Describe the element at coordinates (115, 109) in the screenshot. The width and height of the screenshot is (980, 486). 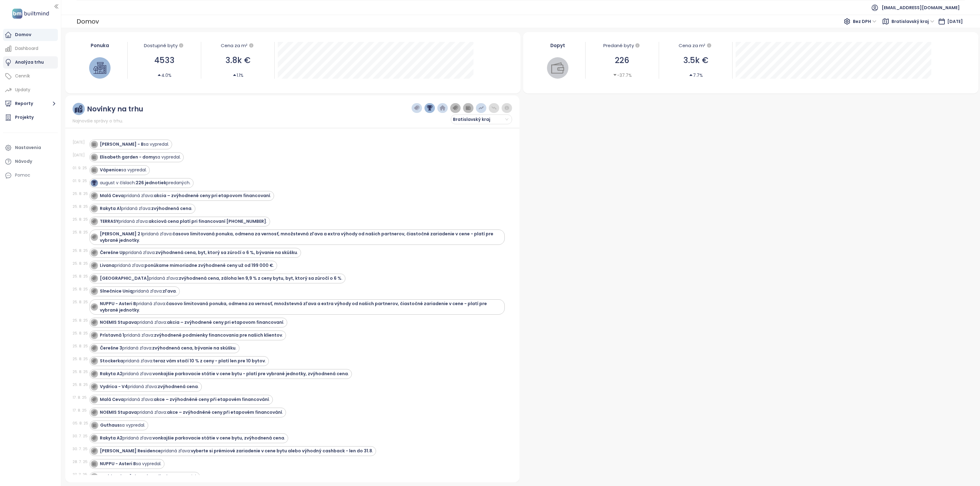
I see `div: Novinky na trhu` at that location.